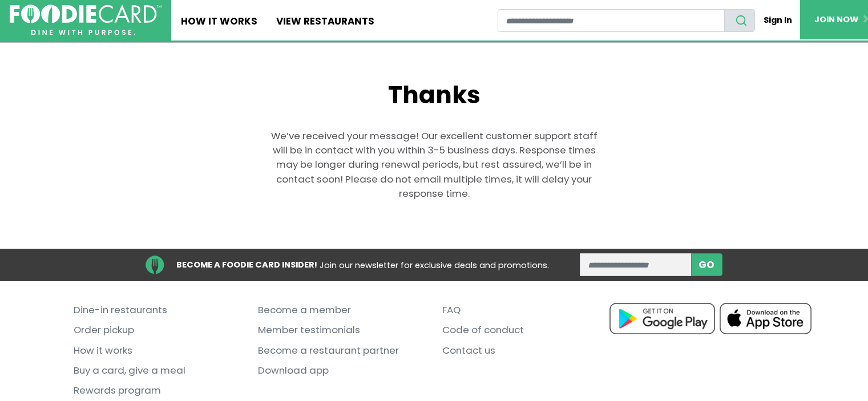 Image resolution: width=868 pixels, height=401 pixels. Describe the element at coordinates (525, 330) in the screenshot. I see `a: Code of conduct` at that location.